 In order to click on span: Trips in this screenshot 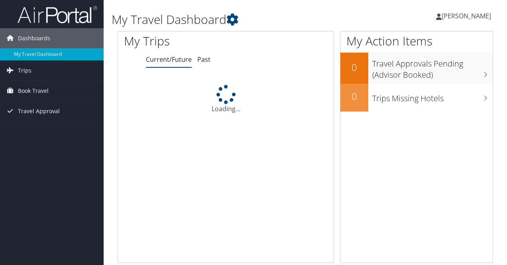, I will do `click(25, 71)`.